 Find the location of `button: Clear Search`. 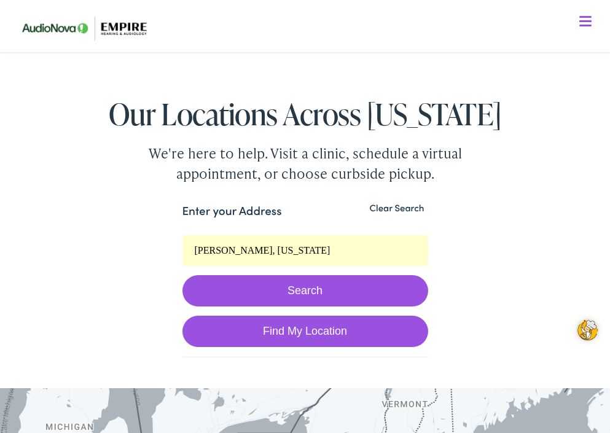

button: Clear Search is located at coordinates (397, 208).